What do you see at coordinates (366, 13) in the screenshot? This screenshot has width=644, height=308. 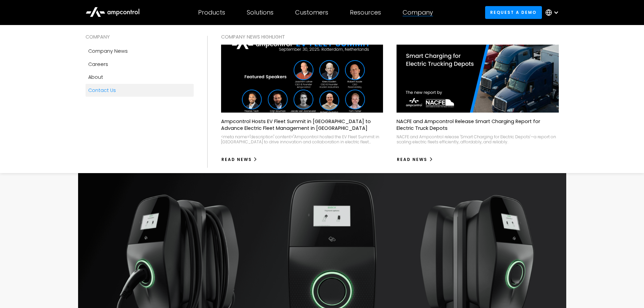 I see `div: Resources` at bounding box center [366, 13].